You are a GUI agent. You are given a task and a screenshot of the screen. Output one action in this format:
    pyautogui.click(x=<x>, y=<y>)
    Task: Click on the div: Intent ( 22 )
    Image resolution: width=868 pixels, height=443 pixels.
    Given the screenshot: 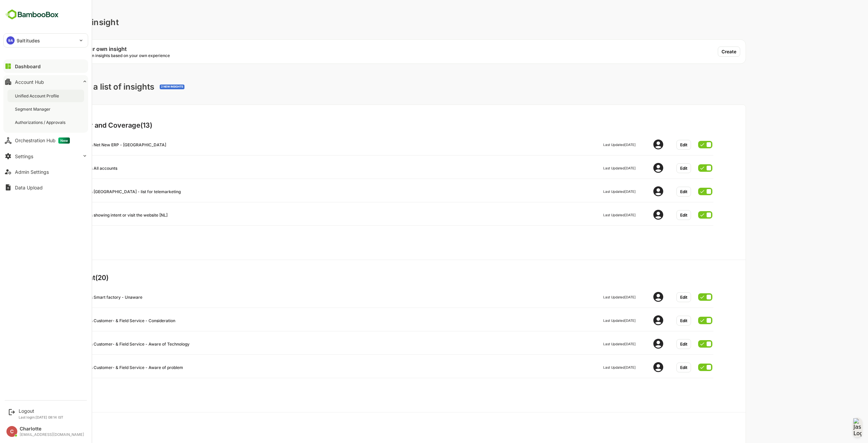 What is the action you would take?
    pyautogui.click(x=196, y=430)
    